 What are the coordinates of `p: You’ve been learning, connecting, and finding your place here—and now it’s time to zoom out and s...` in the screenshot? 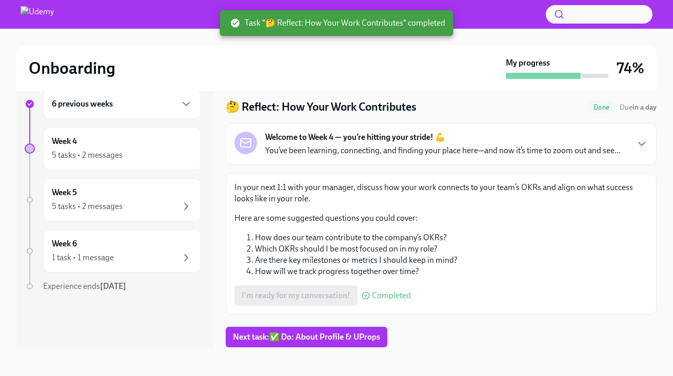 It's located at (442, 151).